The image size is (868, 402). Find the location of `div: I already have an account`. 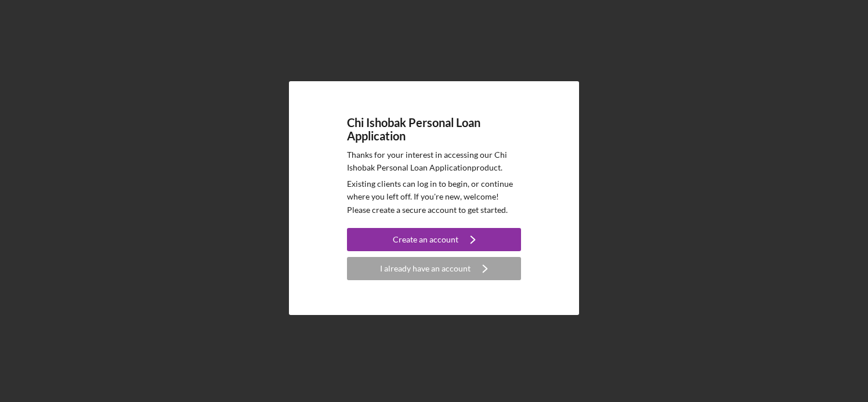

div: I already have an account is located at coordinates (425, 269).